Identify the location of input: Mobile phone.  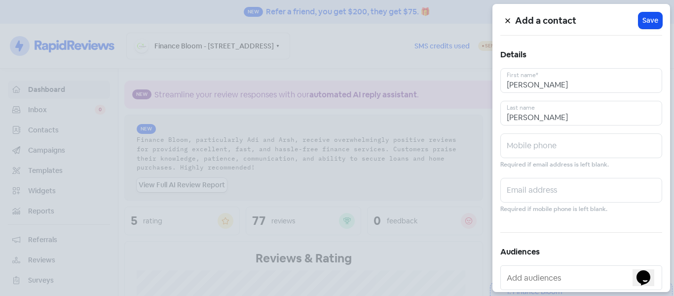
(581, 146).